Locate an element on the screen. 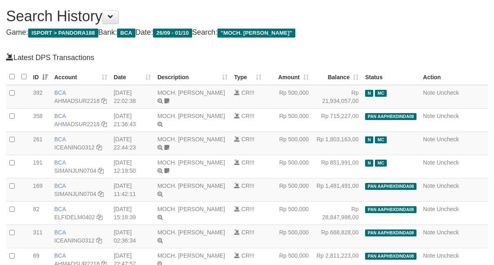 The image size is (494, 265). td: Rp 1,481,491,00 is located at coordinates (337, 190).